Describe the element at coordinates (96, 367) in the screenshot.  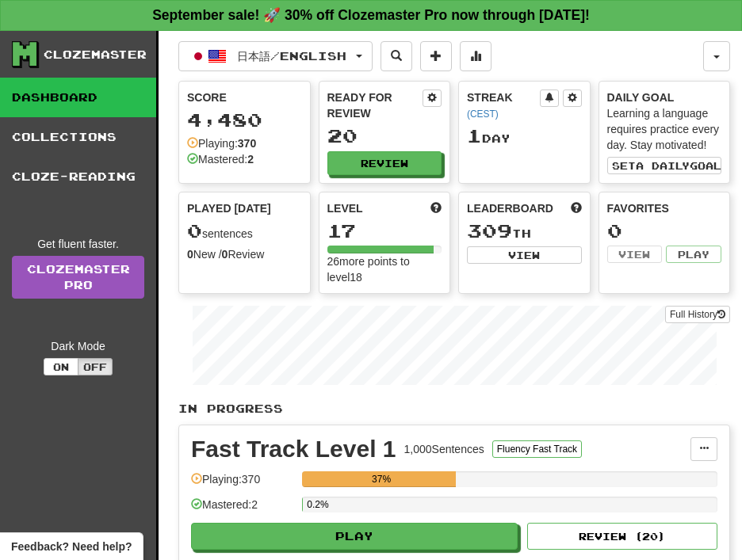
I see `button: Off` at that location.